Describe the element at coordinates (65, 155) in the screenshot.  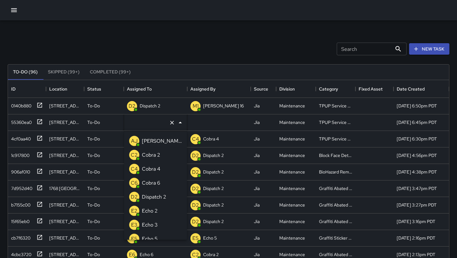
I see `div: 921 Washington Street` at that location.